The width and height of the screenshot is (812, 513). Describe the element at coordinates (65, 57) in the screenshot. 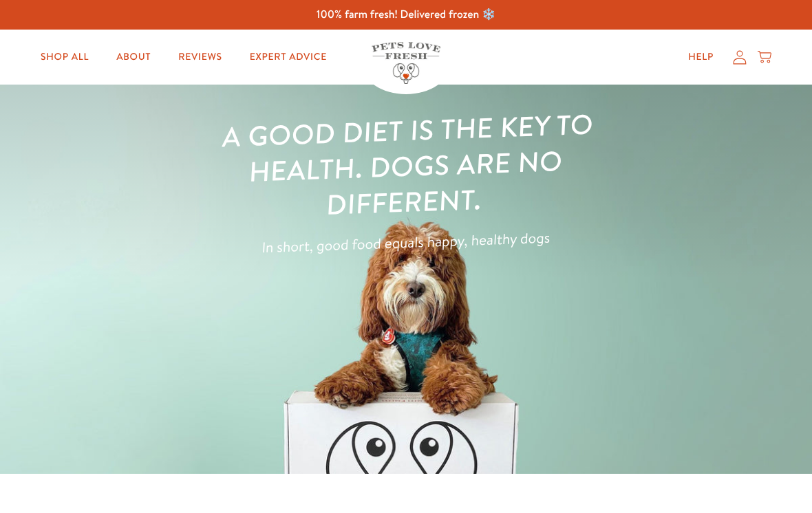

I see `a: Shop All` at that location.